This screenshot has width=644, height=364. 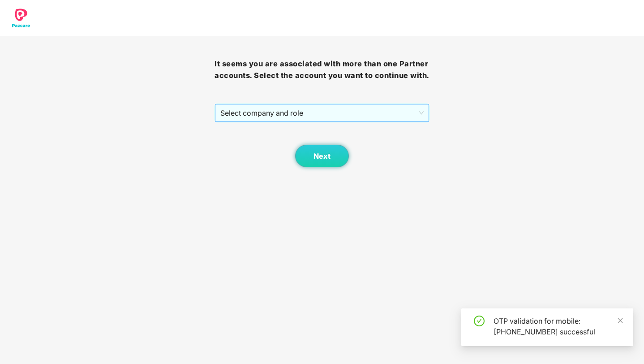 What do you see at coordinates (322, 69) in the screenshot?
I see `h3: It seems you are associated with more than one Partner accounts. Select the account you want to c...` at bounding box center [322, 69].